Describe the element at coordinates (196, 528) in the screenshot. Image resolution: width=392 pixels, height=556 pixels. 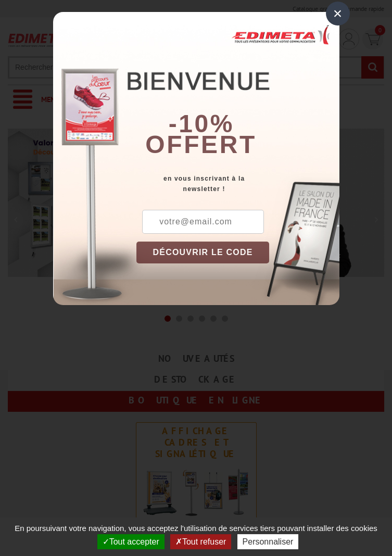
I see `span: En poursuivant votre navigation, vous acceptez l'utilisation de services tiers pouvant installer ...` at that location.